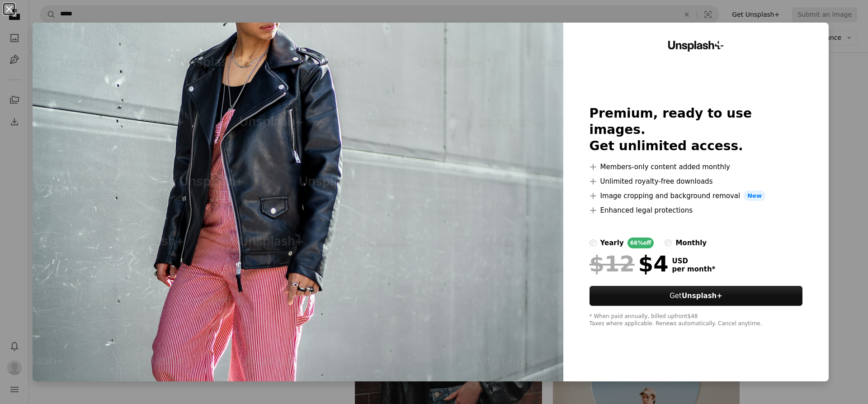 This screenshot has height=404, width=868. What do you see at coordinates (629, 264) in the screenshot?
I see `div: $4` at bounding box center [629, 264].